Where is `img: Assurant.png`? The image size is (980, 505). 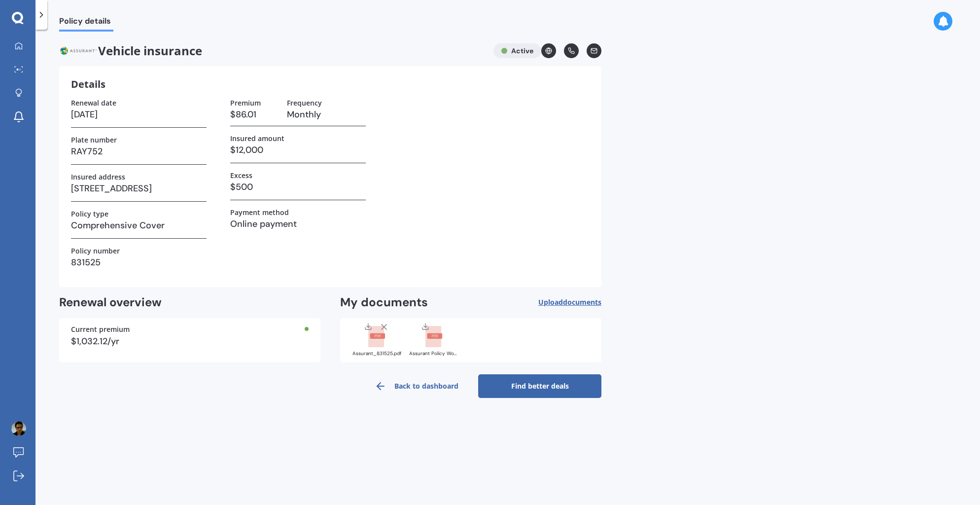
img: Assurant.png is located at coordinates (78, 51).